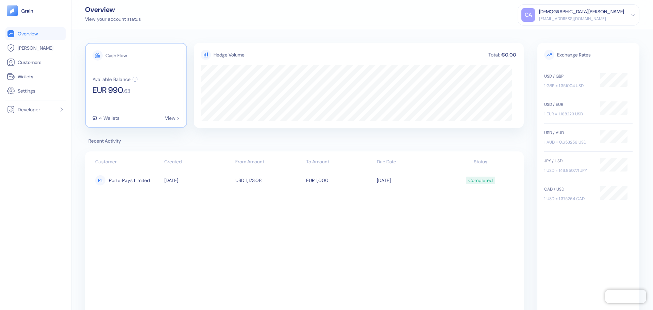  I want to click on div: 1 AUD = 0.653256 USD, so click(569, 142).